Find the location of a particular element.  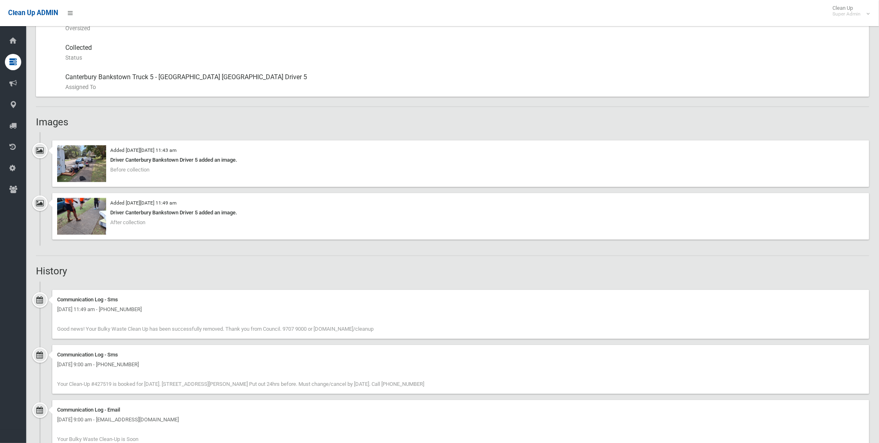

span: Clean Up ADMIN is located at coordinates (33, 13).